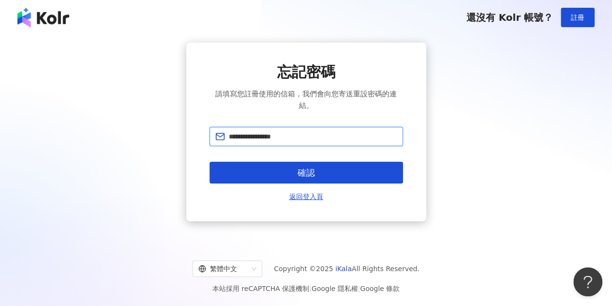 This screenshot has height=306, width=612. I want to click on button: 註冊, so click(578, 17).